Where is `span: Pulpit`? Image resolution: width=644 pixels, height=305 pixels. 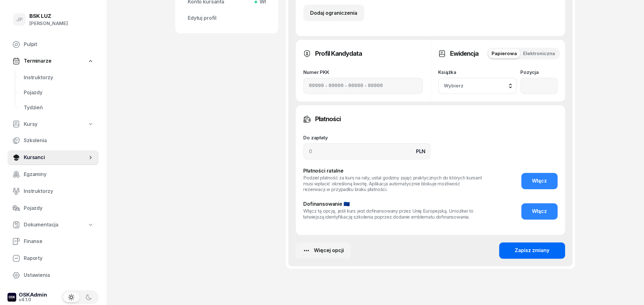 span: Pulpit is located at coordinates (58, 44).